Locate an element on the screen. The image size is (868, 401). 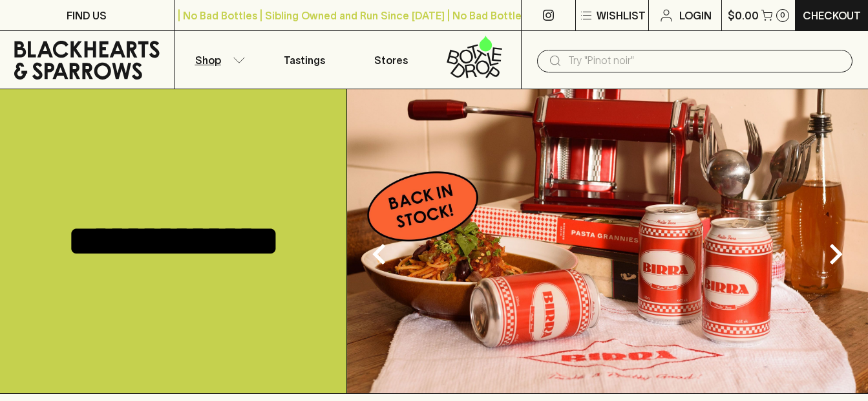
p: Wishlist is located at coordinates (621, 15).